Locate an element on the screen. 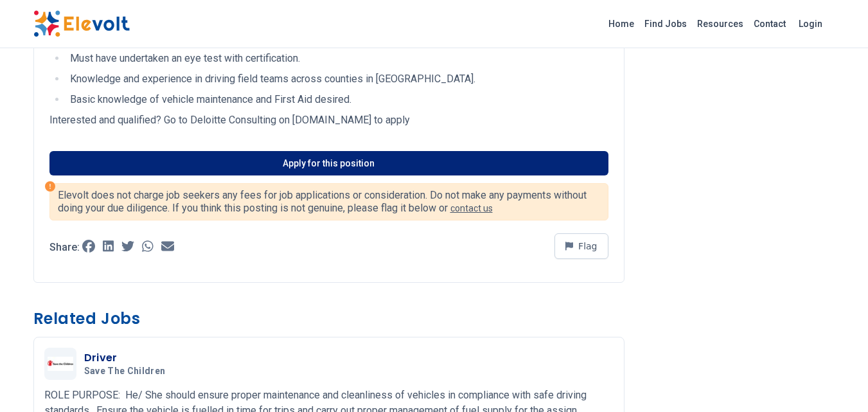 This screenshot has height=412, width=868. span: Save The Children is located at coordinates (125, 371).